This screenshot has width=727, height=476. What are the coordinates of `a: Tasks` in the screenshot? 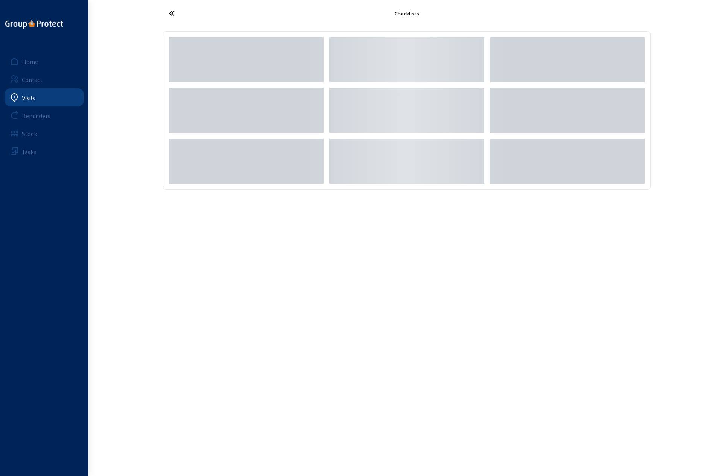 It's located at (44, 152).